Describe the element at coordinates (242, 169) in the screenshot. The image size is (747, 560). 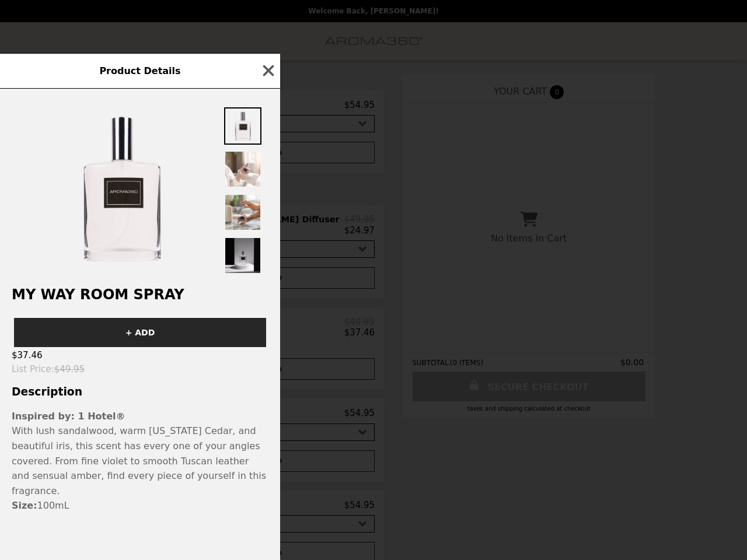
I see `img: Thumbnail 2` at that location.